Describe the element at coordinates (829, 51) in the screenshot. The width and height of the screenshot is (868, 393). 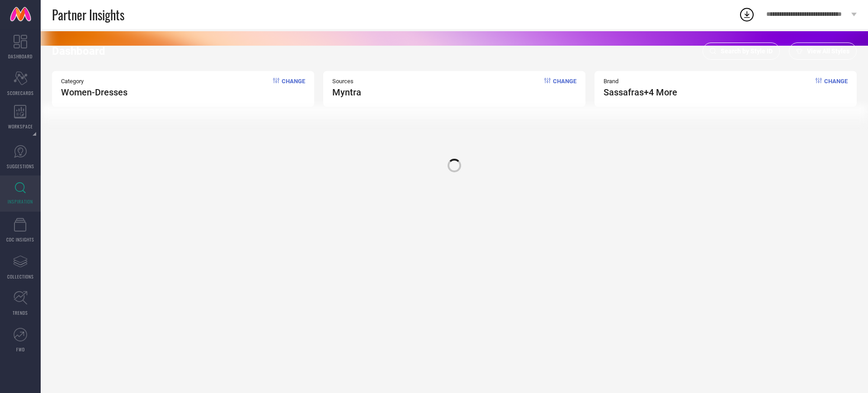
I see `span: View All Styles` at that location.